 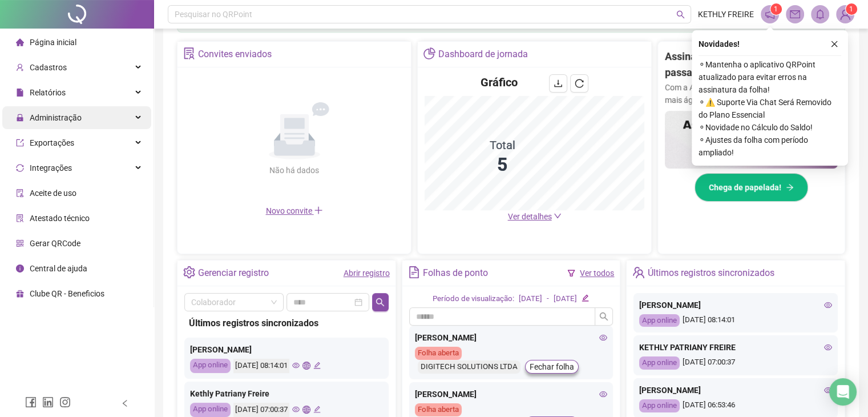 I want to click on span: instagram, so click(x=65, y=402).